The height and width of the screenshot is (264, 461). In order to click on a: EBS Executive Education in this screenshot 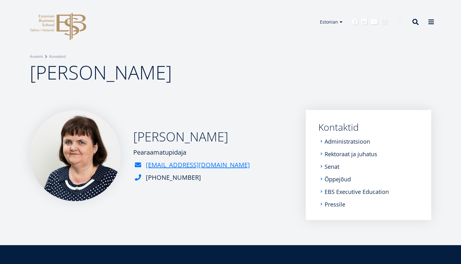, I will do `click(357, 191)`.